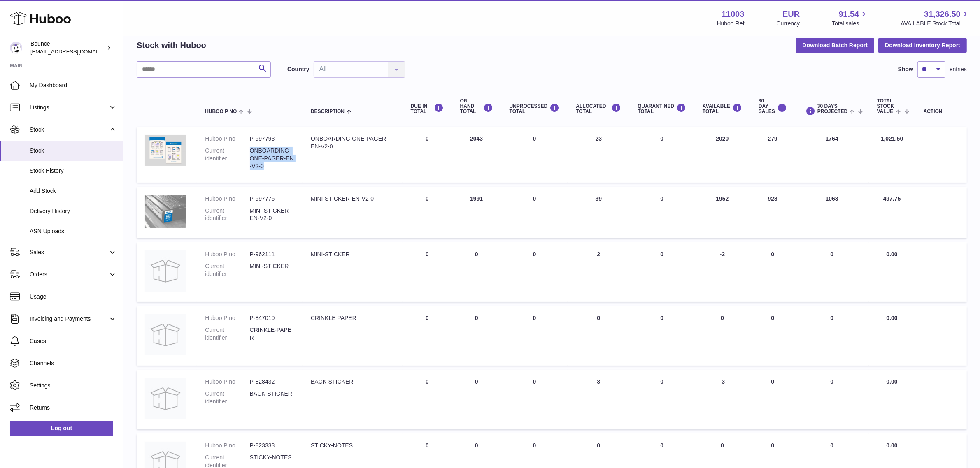 The height and width of the screenshot is (468, 980). What do you see at coordinates (73, 408) in the screenshot?
I see `span: Returns` at bounding box center [73, 408].